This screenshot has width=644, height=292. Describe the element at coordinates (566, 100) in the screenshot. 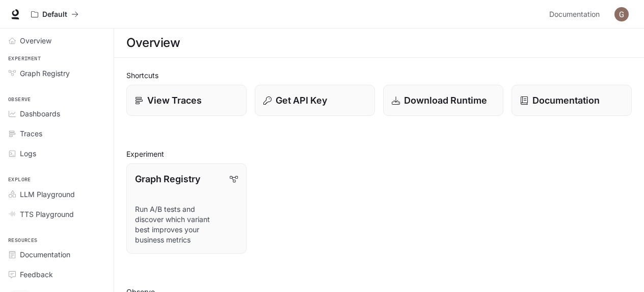

I see `p: Documentation` at that location.